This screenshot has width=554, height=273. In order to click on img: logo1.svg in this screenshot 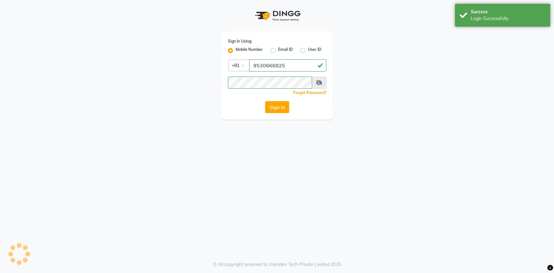, I will do `click(277, 16)`.